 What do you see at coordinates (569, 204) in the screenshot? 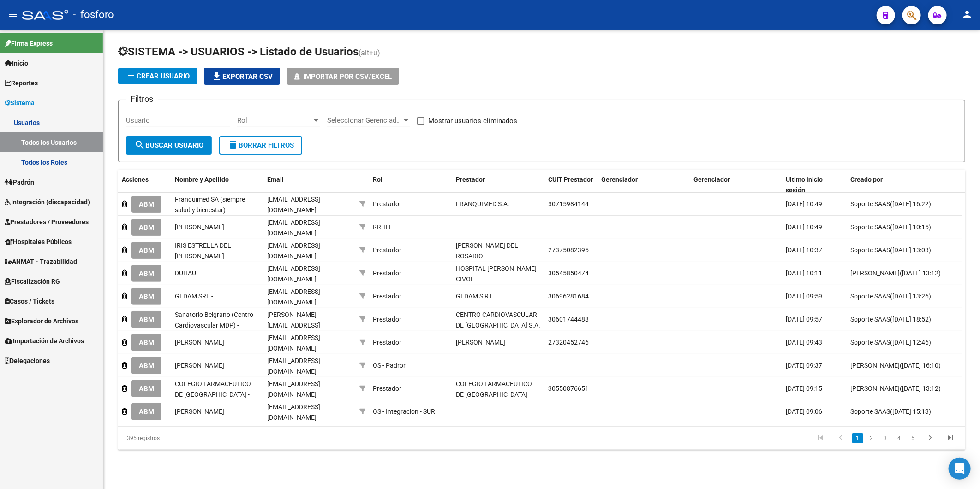
I see `span: 30715984144` at bounding box center [569, 204].